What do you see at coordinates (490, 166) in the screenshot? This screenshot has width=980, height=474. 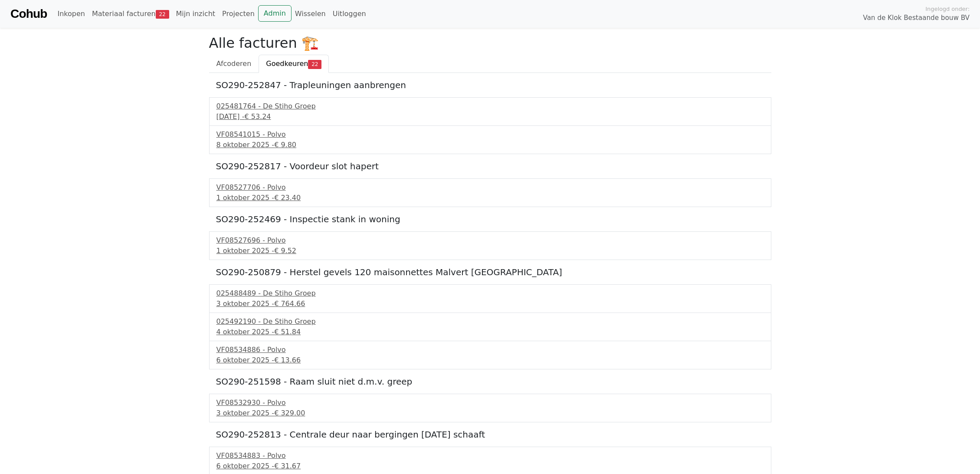 I see `h5: SO290-252817 - Voordeur slot hapert` at bounding box center [490, 166].